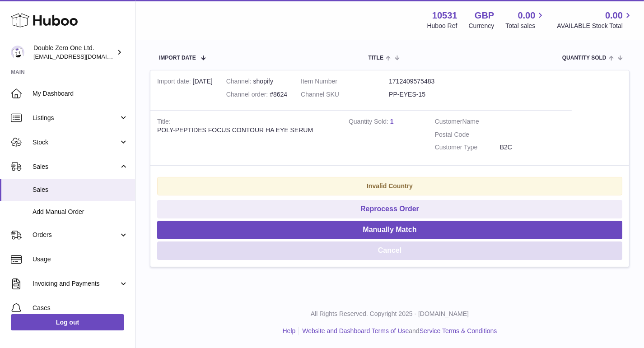  I want to click on strong: Channel, so click(240, 82).